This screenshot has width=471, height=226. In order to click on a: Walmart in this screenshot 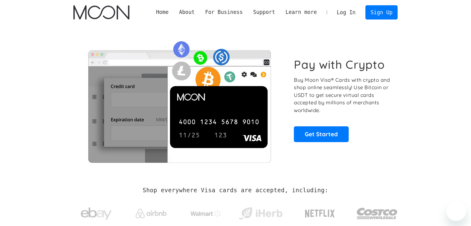, I will do `click(206, 212)`.